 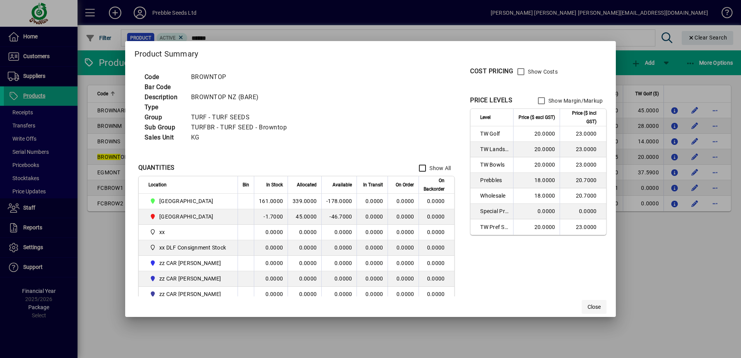 What do you see at coordinates (189, 294) in the screenshot?
I see `span: zz CAR CRAIG G` at bounding box center [189, 294].